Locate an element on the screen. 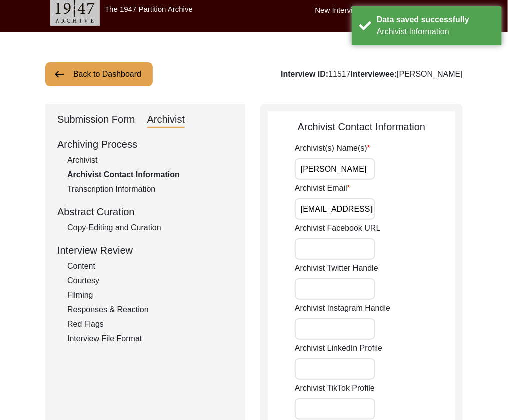  label: Dashboard is located at coordinates (393, 10).